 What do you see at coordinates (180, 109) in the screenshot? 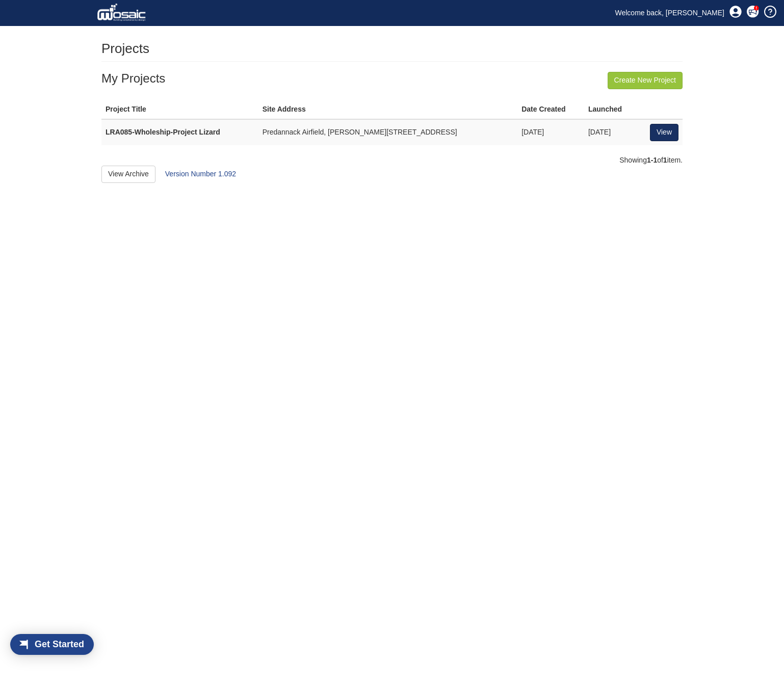
I see `th: Project Title` at bounding box center [180, 109].